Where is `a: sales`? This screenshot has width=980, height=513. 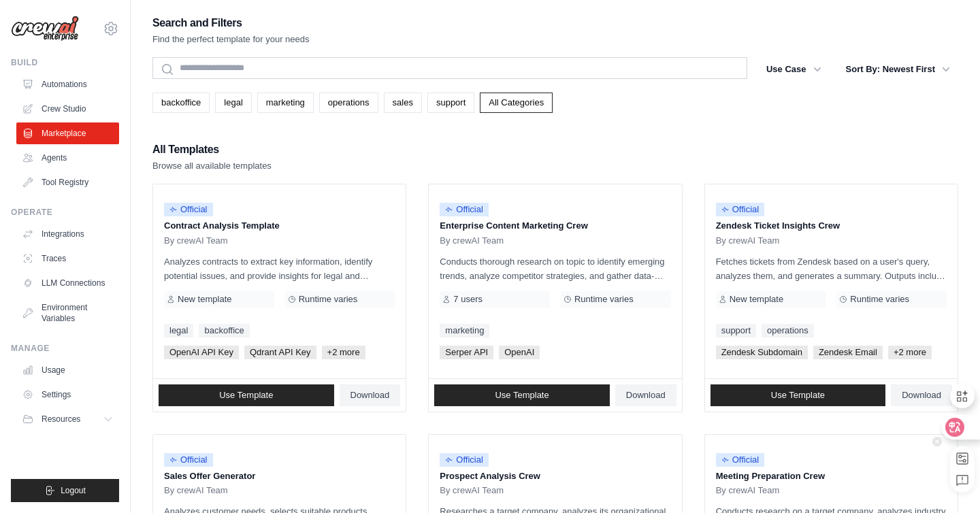 a: sales is located at coordinates (403, 103).